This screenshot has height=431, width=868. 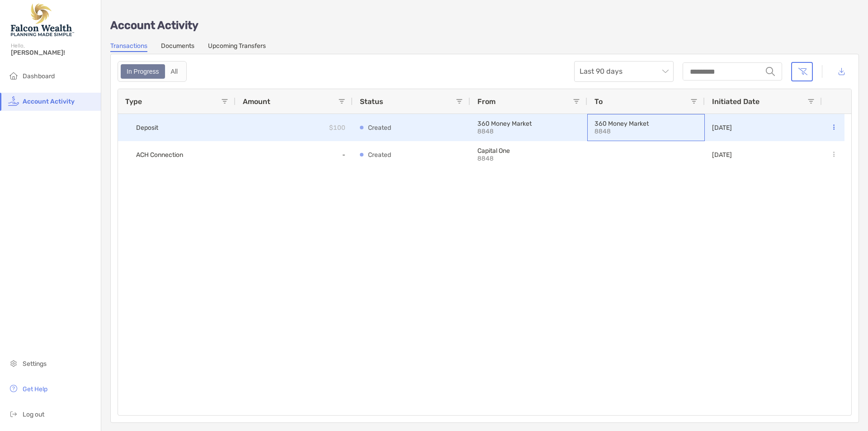 What do you see at coordinates (14, 101) in the screenshot?
I see `img: activity icon` at bounding box center [14, 101].